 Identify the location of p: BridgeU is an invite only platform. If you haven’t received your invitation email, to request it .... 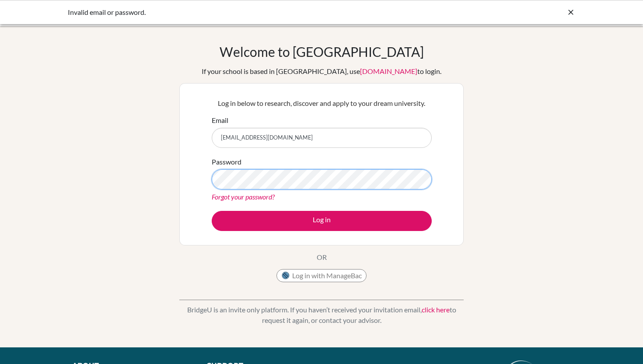
(322, 315).